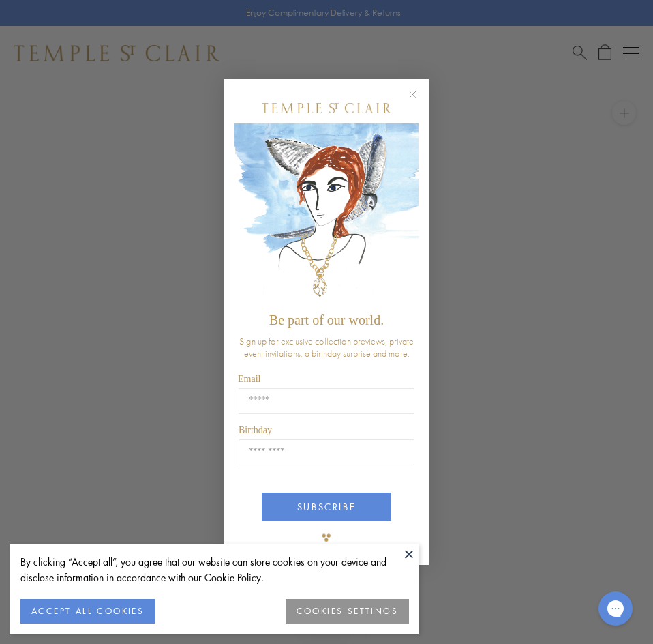  Describe the element at coordinates (326, 538) in the screenshot. I see `img: TSC` at that location.